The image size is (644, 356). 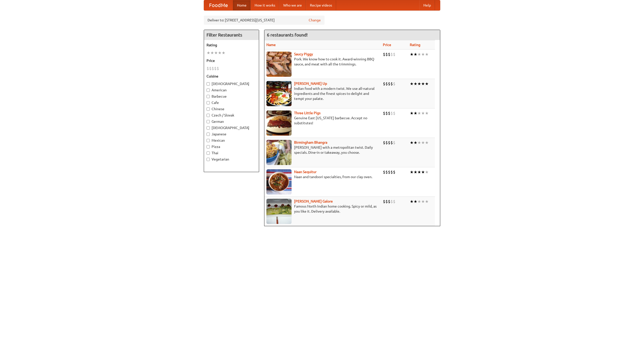 What do you see at coordinates (231, 109) in the screenshot?
I see `label: Chinese` at bounding box center [231, 109].